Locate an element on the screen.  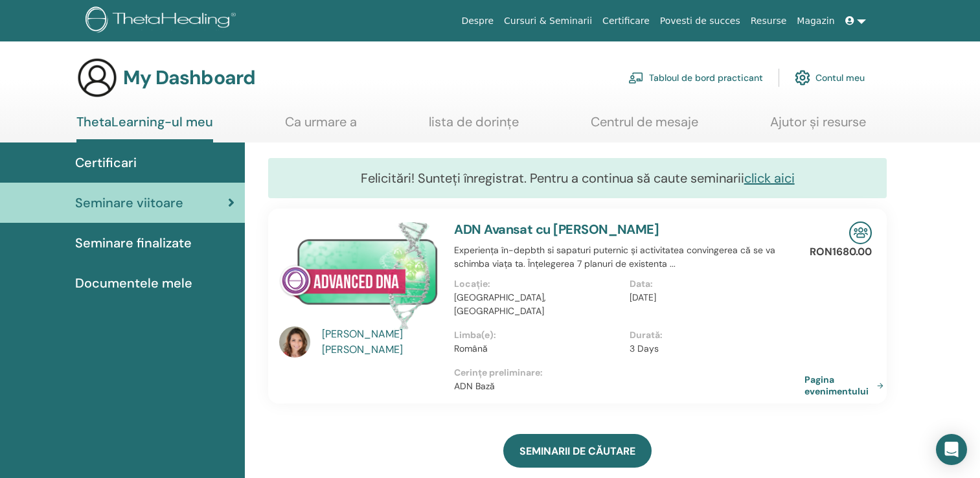
a: Despre is located at coordinates (477, 20).